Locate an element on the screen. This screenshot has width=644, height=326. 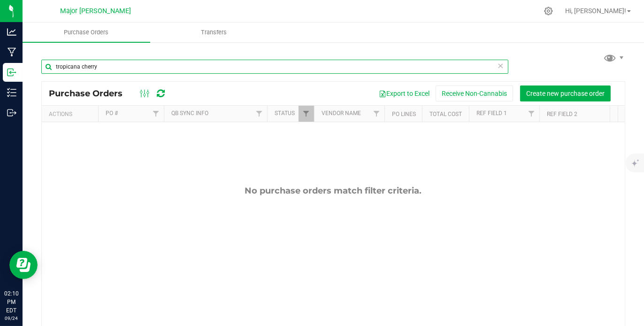
inline-svg: Manufacturing is located at coordinates (12, 52).